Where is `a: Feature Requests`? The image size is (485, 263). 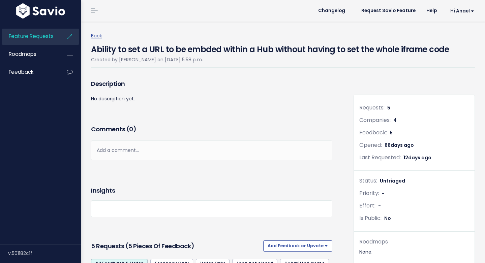 a: Feature Requests is located at coordinates (29, 36).